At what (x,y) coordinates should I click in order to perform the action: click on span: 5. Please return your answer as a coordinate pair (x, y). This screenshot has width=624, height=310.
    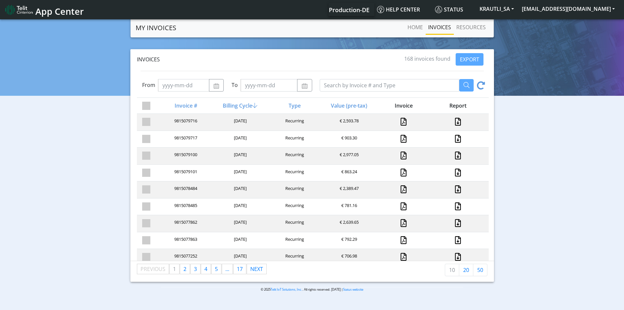
    Looking at the image, I should click on (216, 269).